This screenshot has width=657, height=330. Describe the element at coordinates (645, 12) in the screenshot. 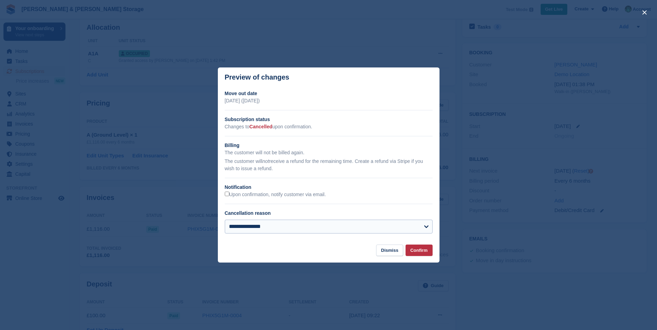

I see `button: close` at that location.